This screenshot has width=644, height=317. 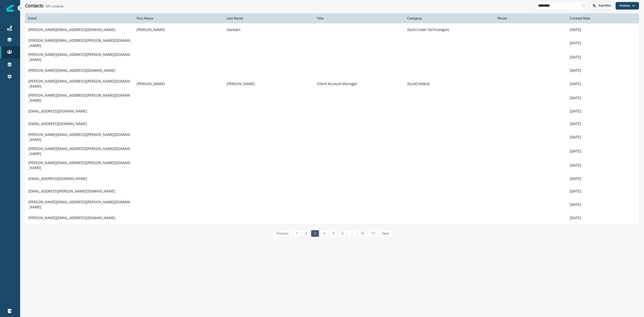 What do you see at coordinates (449, 84) in the screenshot?
I see `td: DuckCreekUX` at bounding box center [449, 84].